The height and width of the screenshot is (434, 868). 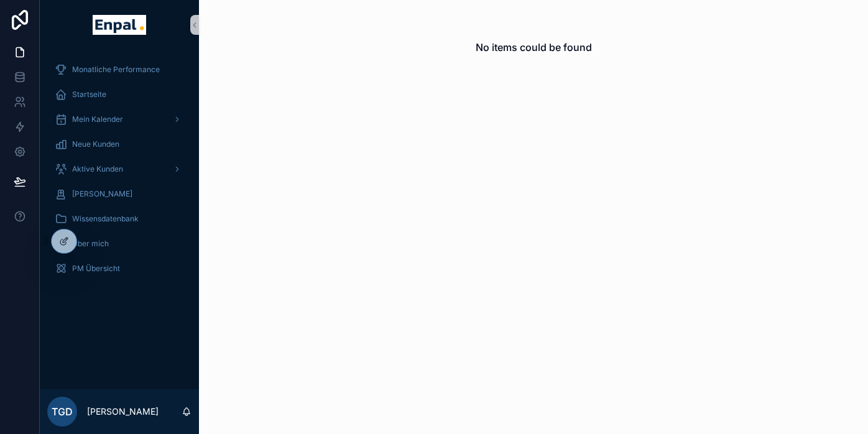 I want to click on span: Aktive Kunden, so click(x=97, y=169).